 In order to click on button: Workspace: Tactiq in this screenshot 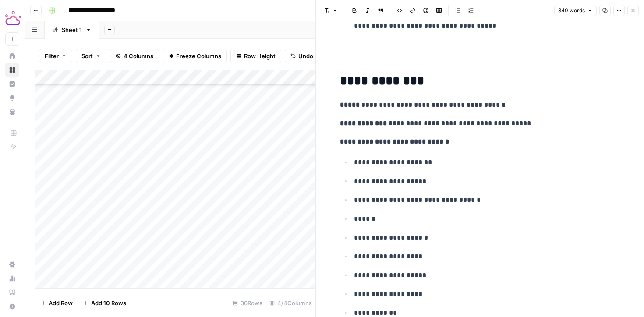, I will do `click(12, 18)`.